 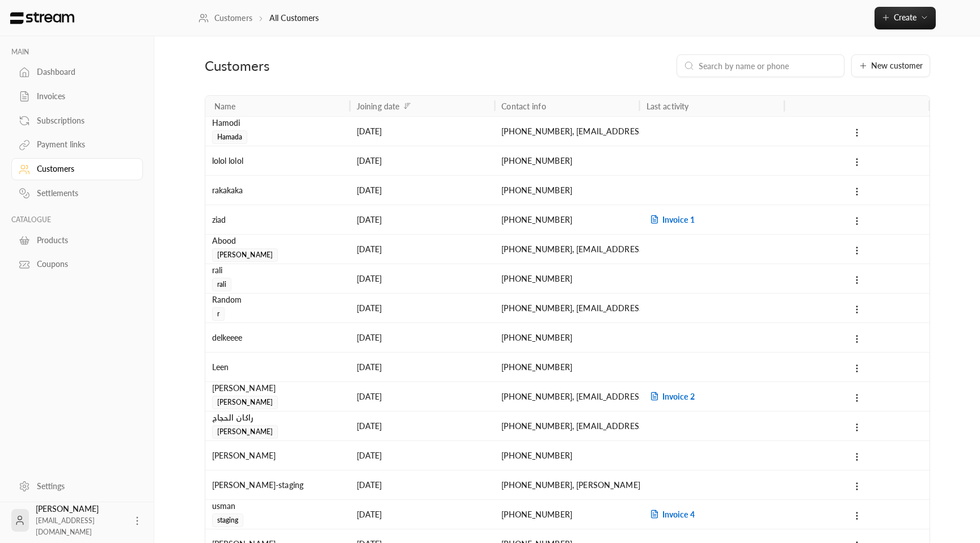 What do you see at coordinates (77, 264) in the screenshot?
I see `a: Coupons` at bounding box center [77, 264].